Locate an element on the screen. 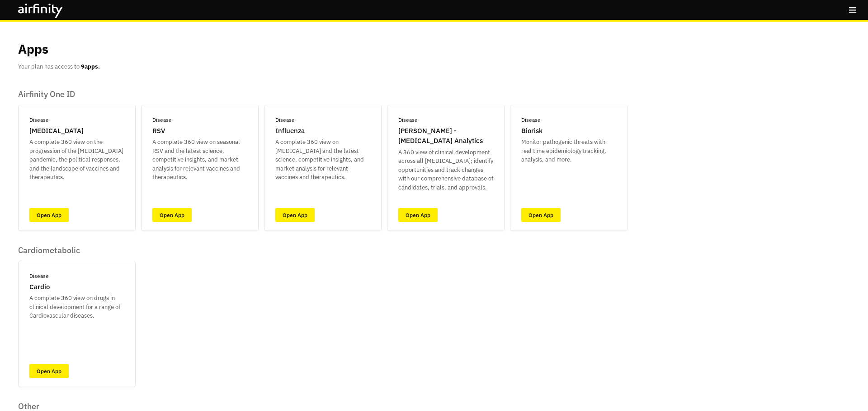  p: A complete 360 view on drugs in clinical development for a range of Cardiovascular diseases. is located at coordinates (77, 307).